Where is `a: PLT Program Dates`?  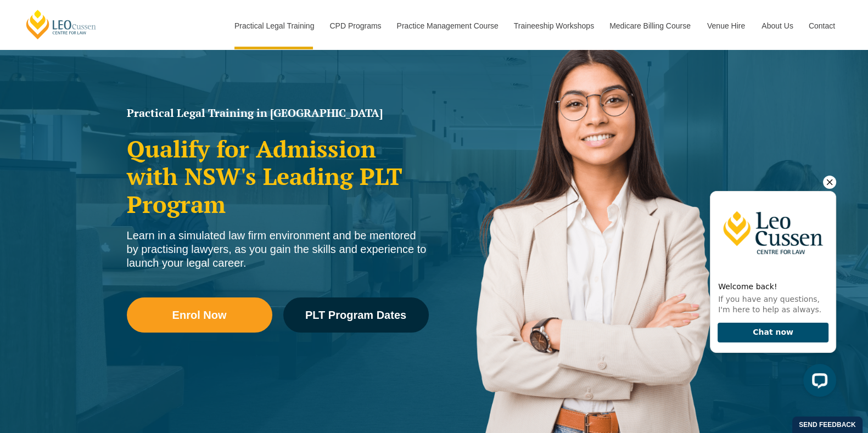 a: PLT Program Dates is located at coordinates (356, 315).